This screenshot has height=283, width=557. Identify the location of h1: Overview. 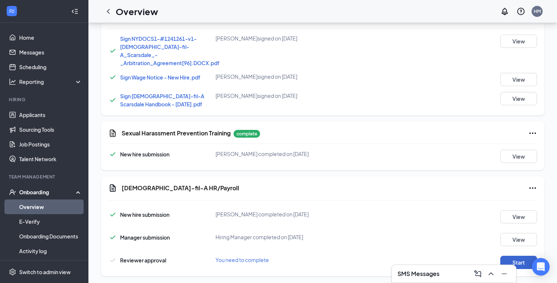
(137, 11).